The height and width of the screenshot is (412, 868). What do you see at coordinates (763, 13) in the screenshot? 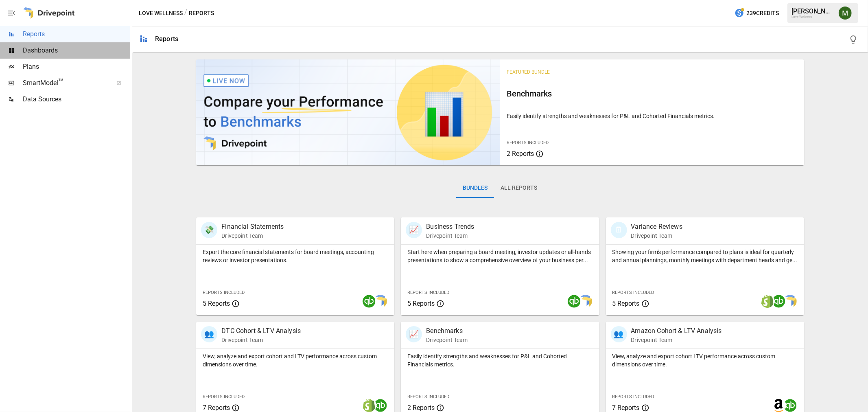
I see `span: 239 Credits` at bounding box center [763, 13].